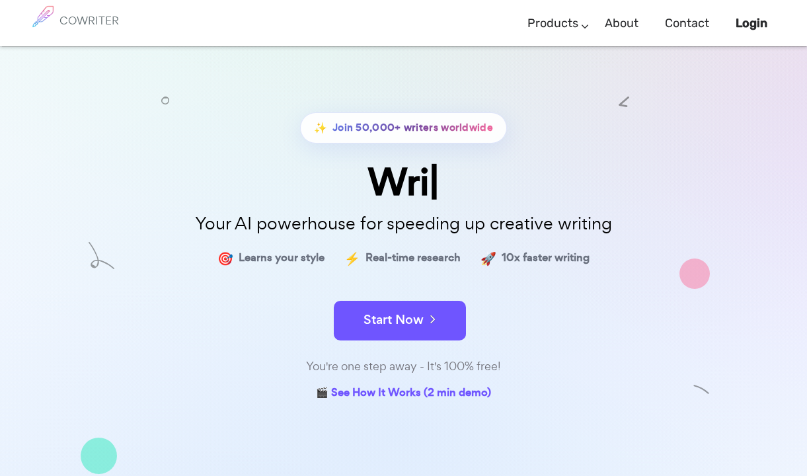 The width and height of the screenshot is (807, 476). Describe the element at coordinates (281, 258) in the screenshot. I see `span: Learns your style` at that location.